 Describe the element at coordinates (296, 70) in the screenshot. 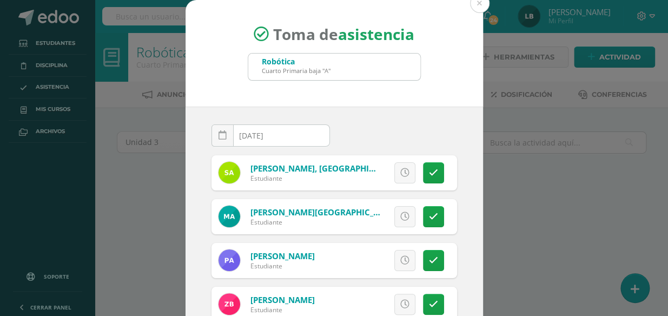

I see `div: Cuarto Primaria baja "A"` at that location.